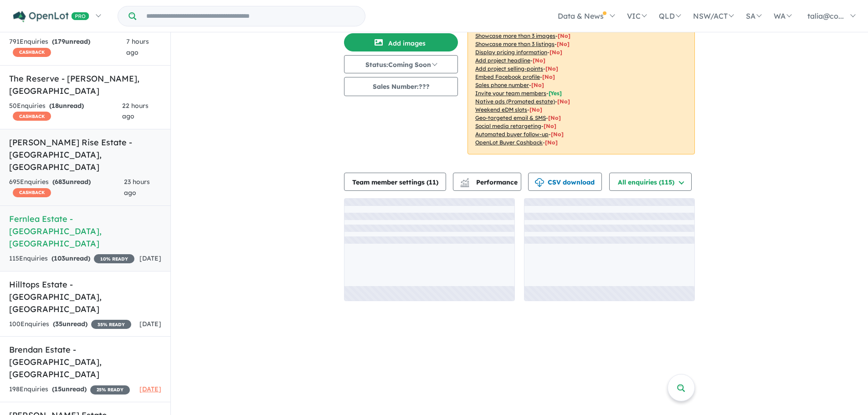 This screenshot has width=868, height=415. I want to click on span: 11, so click(432, 182).